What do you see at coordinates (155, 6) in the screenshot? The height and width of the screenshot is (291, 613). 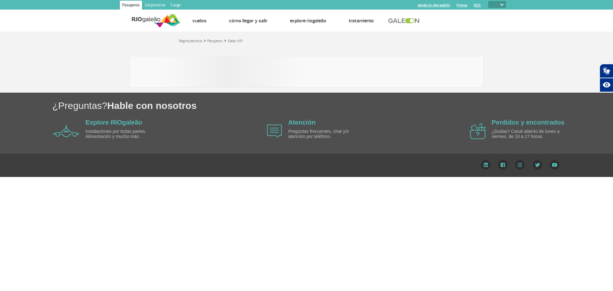 I see `a: Corporativo` at bounding box center [155, 6].